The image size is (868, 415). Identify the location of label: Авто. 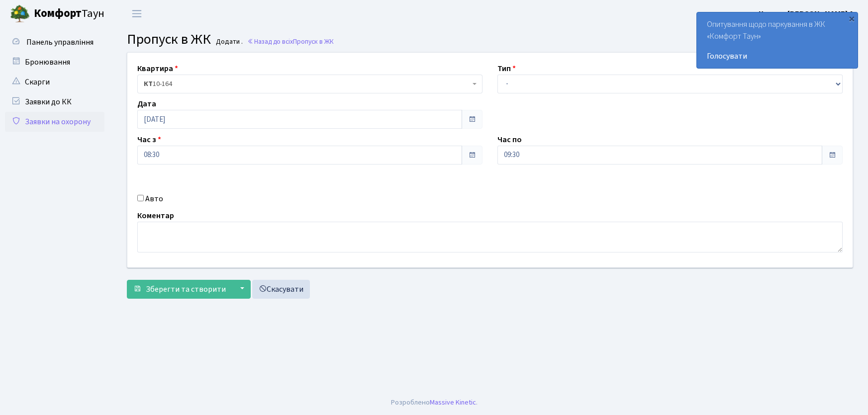
(154, 199).